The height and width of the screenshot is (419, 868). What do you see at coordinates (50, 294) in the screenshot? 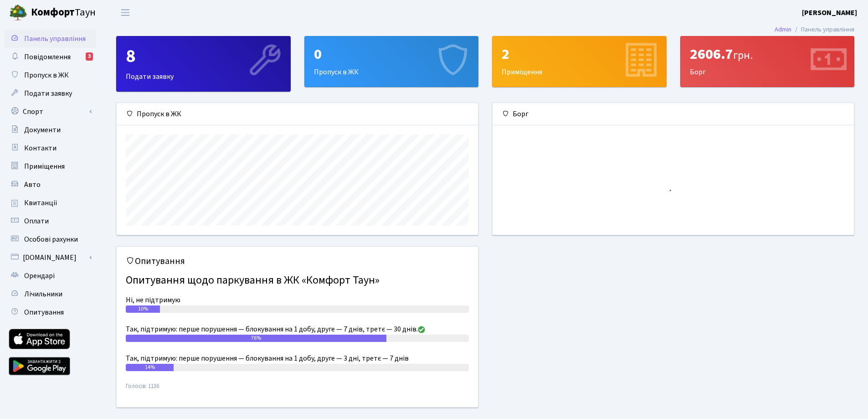
I see `a: Лічильники` at bounding box center [50, 294].